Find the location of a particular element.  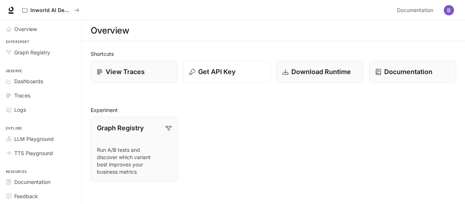

h2: Shortcuts is located at coordinates (273, 54).